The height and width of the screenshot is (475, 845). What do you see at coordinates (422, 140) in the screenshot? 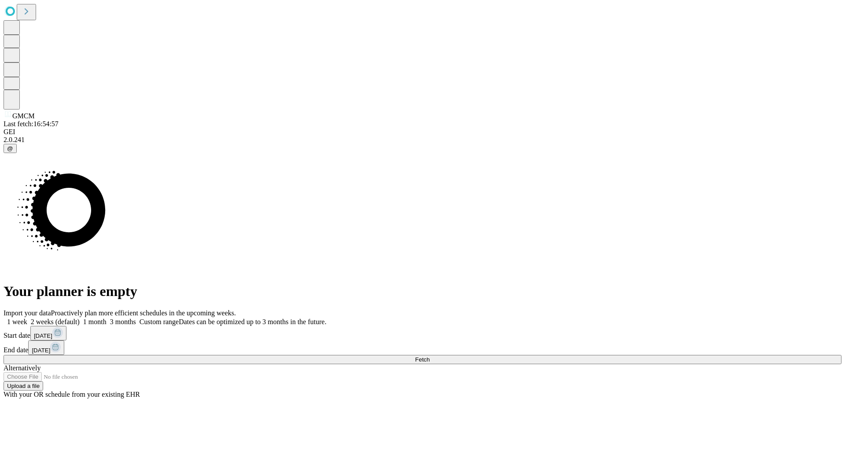
I see `div: 2.0.241` at bounding box center [422, 140].